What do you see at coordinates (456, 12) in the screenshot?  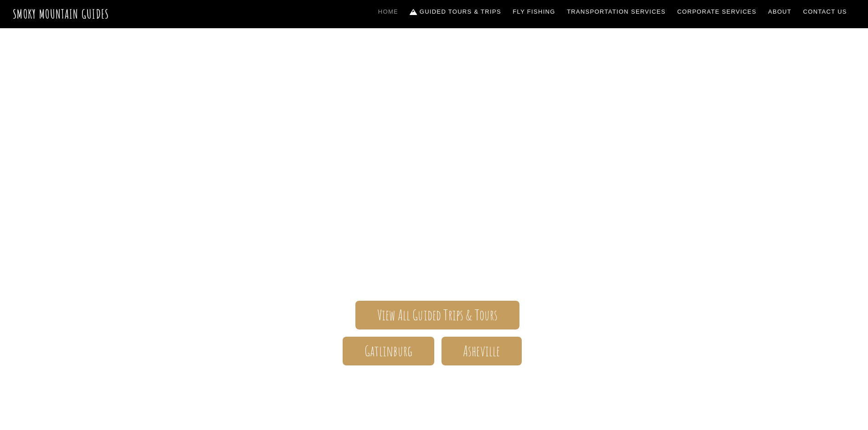 I see `a: Guided Tours & Trips` at bounding box center [456, 12].